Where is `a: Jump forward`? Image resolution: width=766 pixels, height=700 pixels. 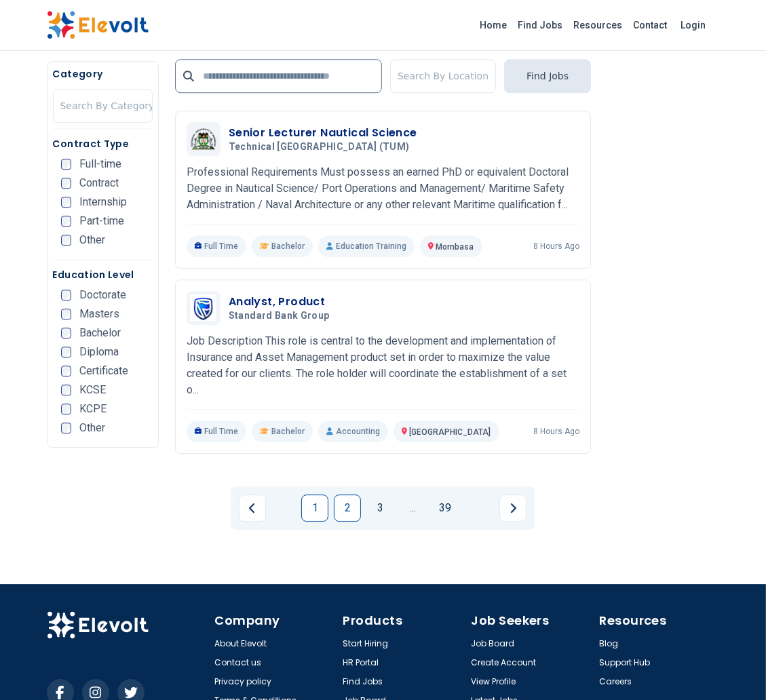
a: Jump forward is located at coordinates (413, 508).